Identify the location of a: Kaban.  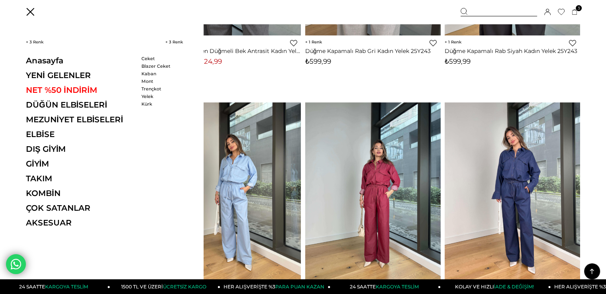
(164, 74).